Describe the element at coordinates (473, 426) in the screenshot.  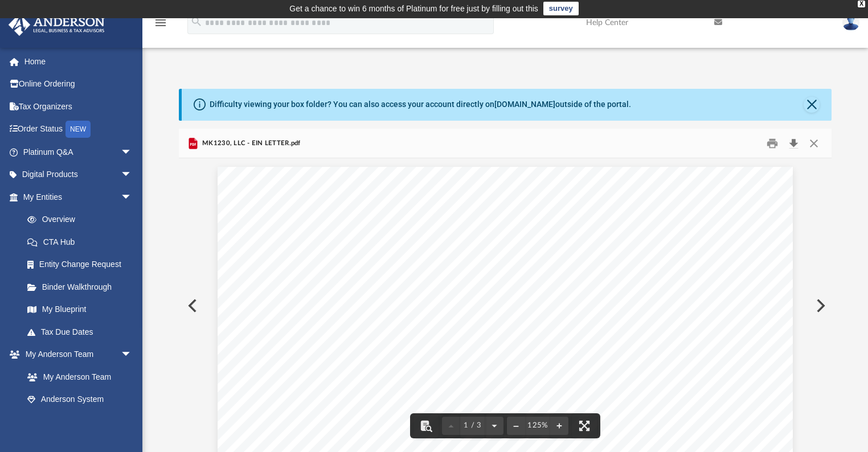
I see `button: 1 / 3` at that location.